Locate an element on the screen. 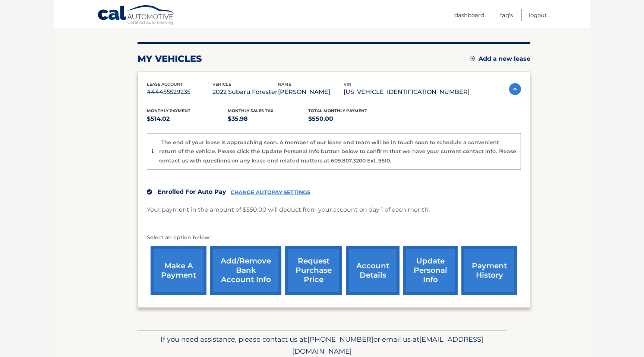 This screenshot has height=357, width=644. span: name is located at coordinates (285, 84).